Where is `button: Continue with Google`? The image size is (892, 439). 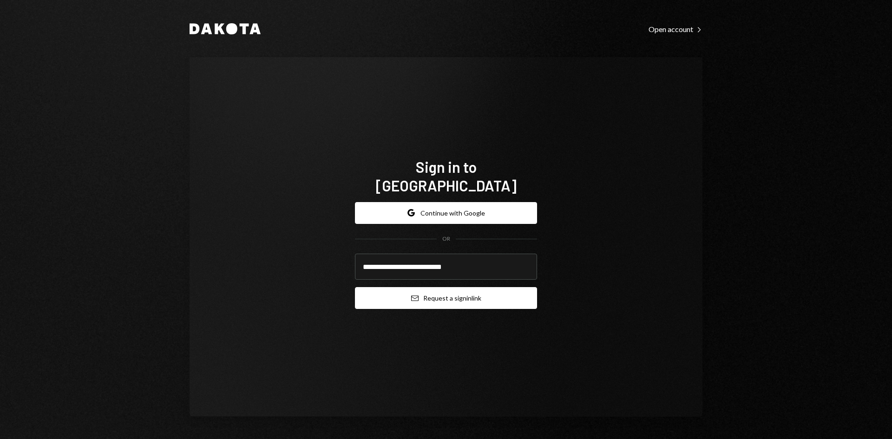
button: Continue with Google is located at coordinates (446, 213).